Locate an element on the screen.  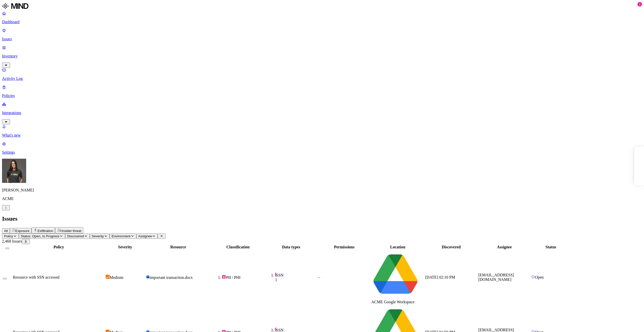
p: Policies is located at coordinates (322, 96).